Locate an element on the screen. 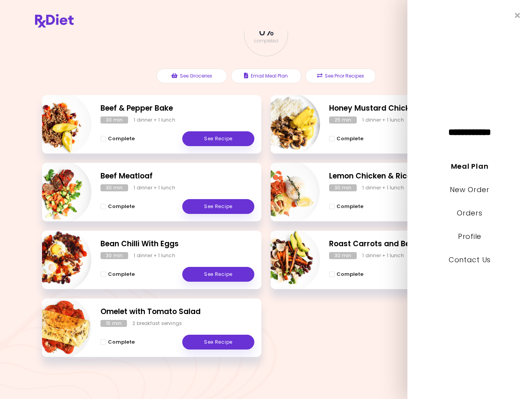 This screenshot has height=399, width=532. h2: Beef Meatloaf is located at coordinates (177, 176).